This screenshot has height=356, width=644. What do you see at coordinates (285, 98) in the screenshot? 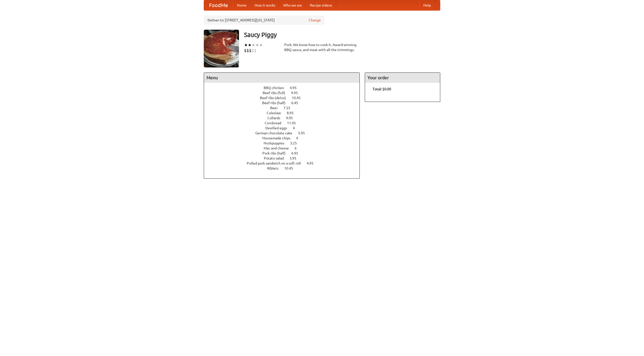
I see `a: Beef ribs (delux) 10.45` at bounding box center [285, 98].